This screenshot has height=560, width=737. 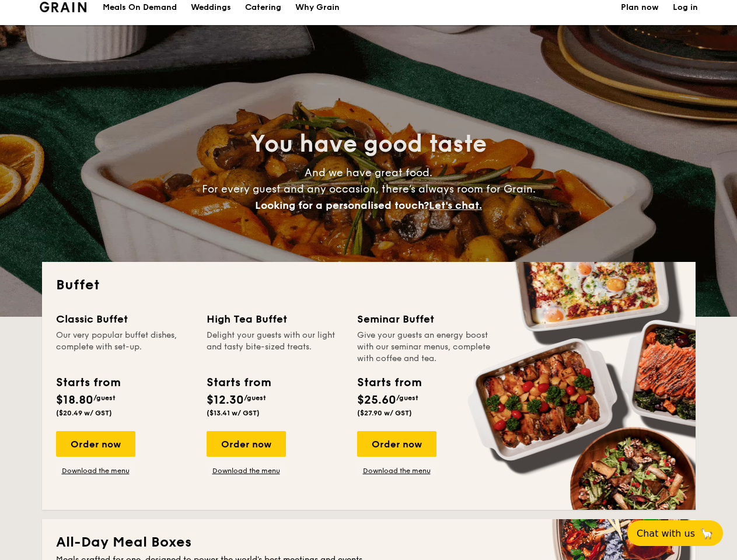 I want to click on div: Give your guests an energy boost with our seminar menus, complete with coffee and tea., so click(x=425, y=347).